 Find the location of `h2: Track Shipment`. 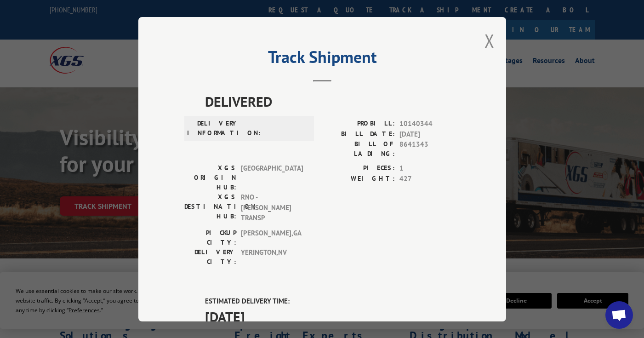

h2: Track Shipment is located at coordinates (322, 59).